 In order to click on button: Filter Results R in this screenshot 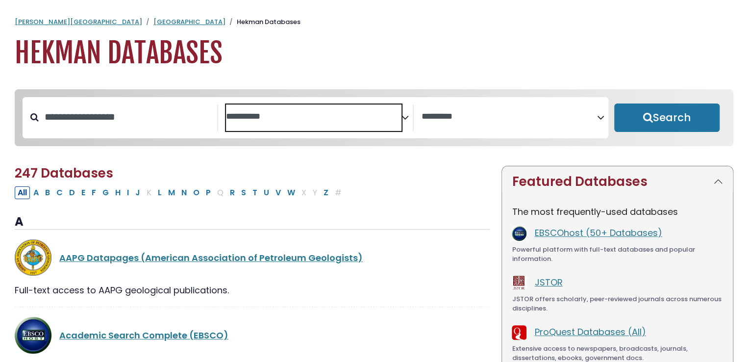, I will do `click(232, 193)`.